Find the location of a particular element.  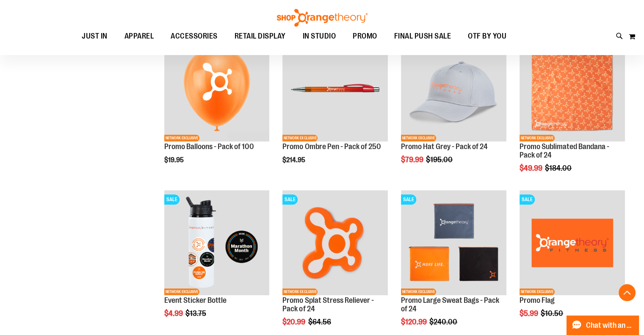

span: $10.50 is located at coordinates (552, 314).